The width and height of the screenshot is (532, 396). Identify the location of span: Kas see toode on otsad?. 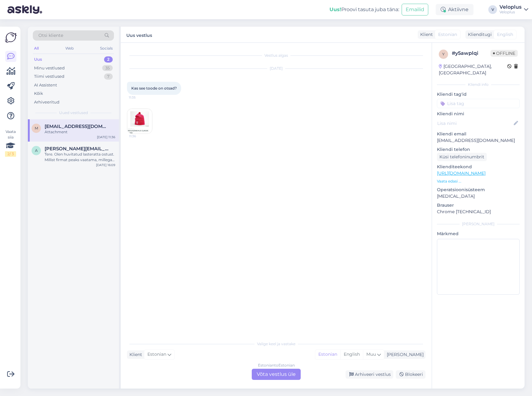
(154, 88).